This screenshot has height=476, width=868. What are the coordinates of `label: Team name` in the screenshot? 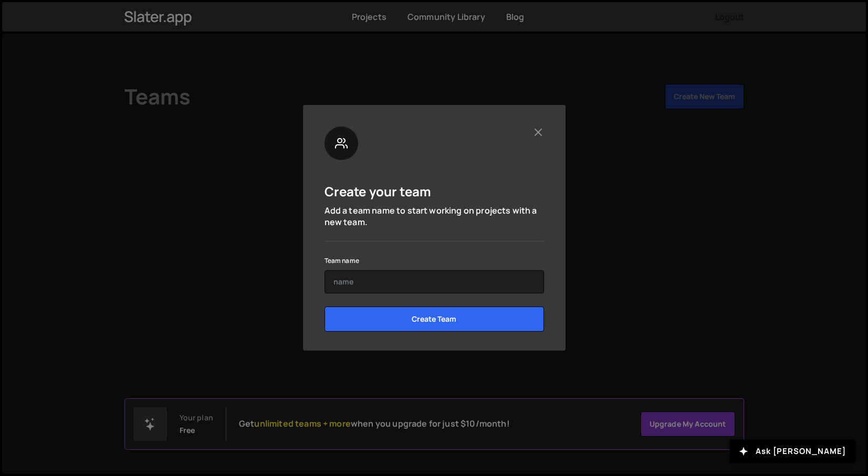 It's located at (342, 261).